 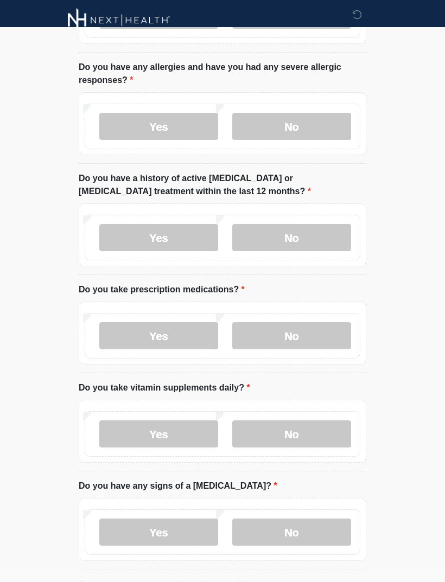 I want to click on label: Do you take prescription medications?, so click(x=162, y=290).